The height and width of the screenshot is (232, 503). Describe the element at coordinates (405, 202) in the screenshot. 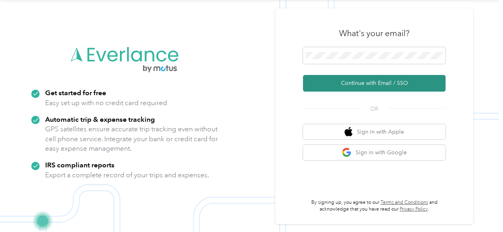

I see `a: Terms and Conditions` at that location.